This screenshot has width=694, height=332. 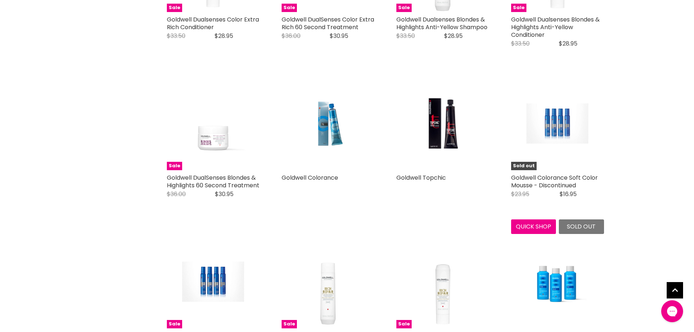 What do you see at coordinates (520, 194) in the screenshot?
I see `span: $23.95` at bounding box center [520, 194].